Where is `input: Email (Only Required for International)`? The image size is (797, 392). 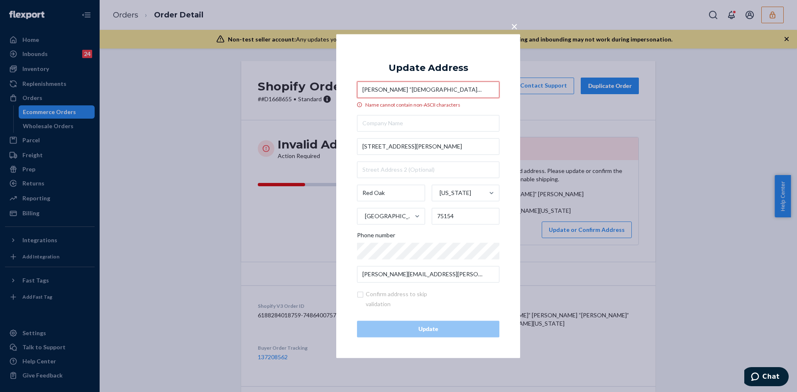 input: Email (Only Required for International) is located at coordinates (428, 274).